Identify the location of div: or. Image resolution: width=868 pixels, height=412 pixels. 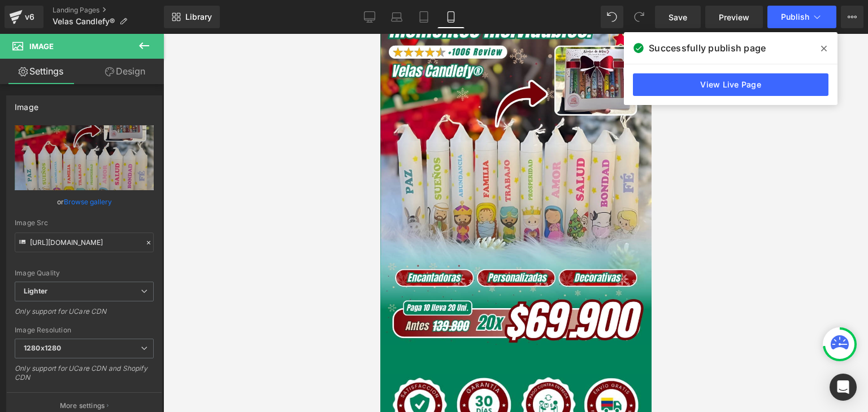
(84, 202).